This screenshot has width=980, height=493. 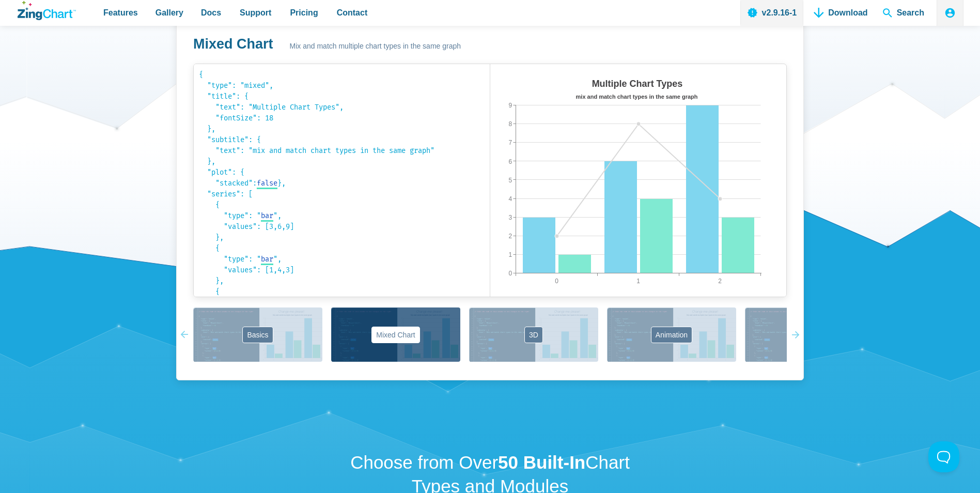 What do you see at coordinates (810, 334) in the screenshot?
I see `button: Labels` at bounding box center [810, 334].